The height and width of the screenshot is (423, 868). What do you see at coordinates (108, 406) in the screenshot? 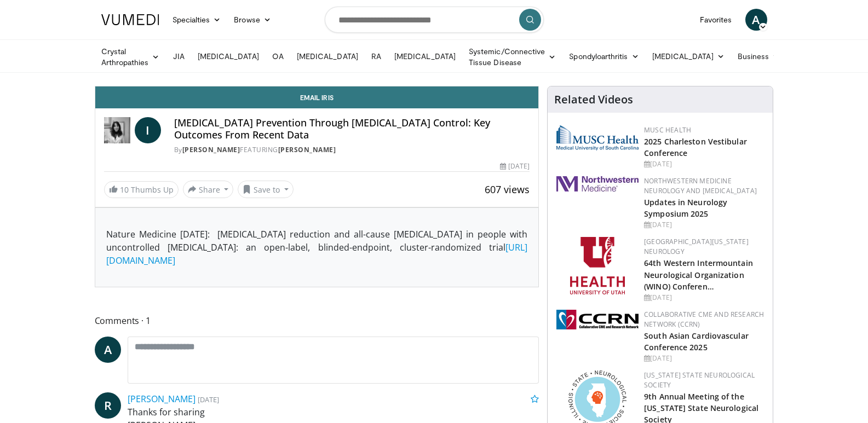
I see `span: R` at bounding box center [108, 406].